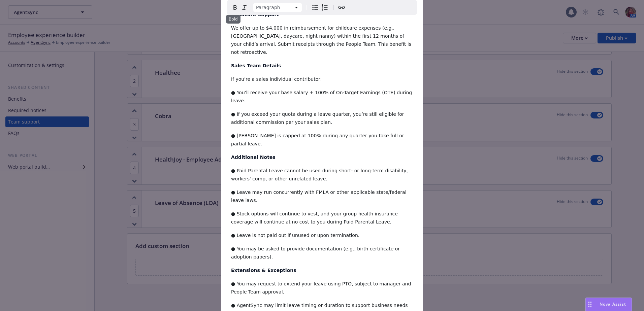 The width and height of the screenshot is (644, 311). I want to click on span: ● You may request to extend your leave using PTO, subject to manager and People Team approval., so click(321, 288).